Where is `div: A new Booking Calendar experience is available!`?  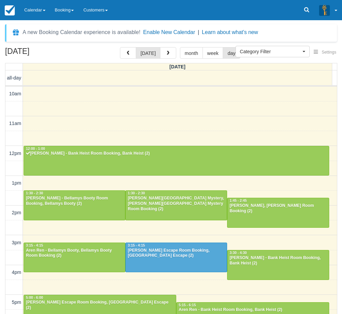 div: A new Booking Calendar experience is available! is located at coordinates (82, 32).